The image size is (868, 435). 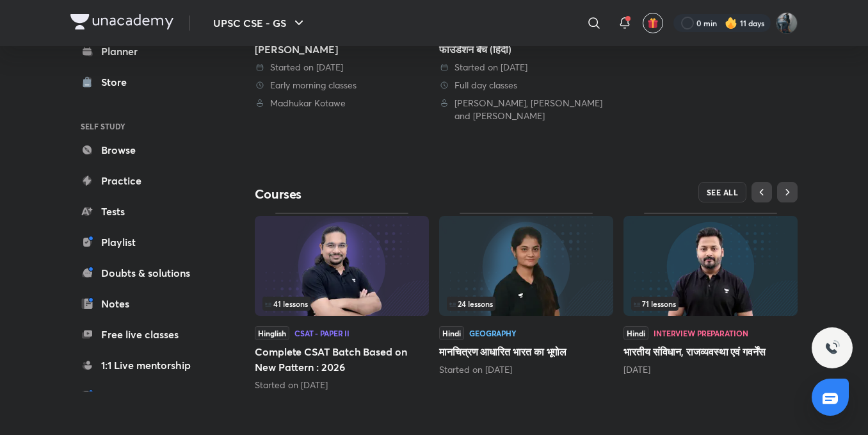 What do you see at coordinates (710, 294) in the screenshot?
I see `div: भारतीय संविधान, राजव्यवस्था एवं गवर्नेंस` at bounding box center [710, 294].